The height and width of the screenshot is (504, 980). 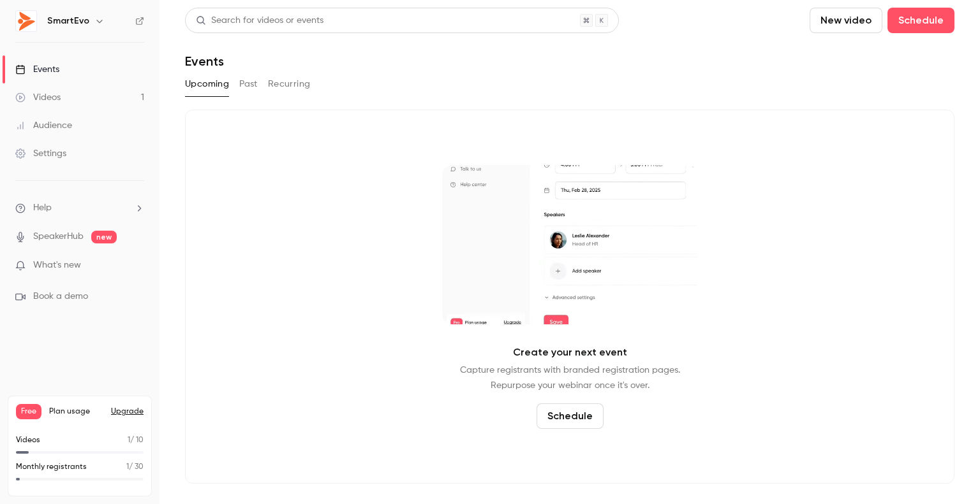 What do you see at coordinates (42, 208) in the screenshot?
I see `span: Help` at bounding box center [42, 208].